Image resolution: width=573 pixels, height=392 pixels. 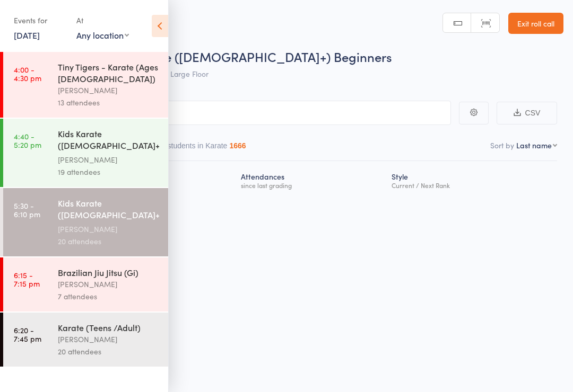 I want to click on div: Brazilian Jiu Jitsu (Gi), so click(x=108, y=272).